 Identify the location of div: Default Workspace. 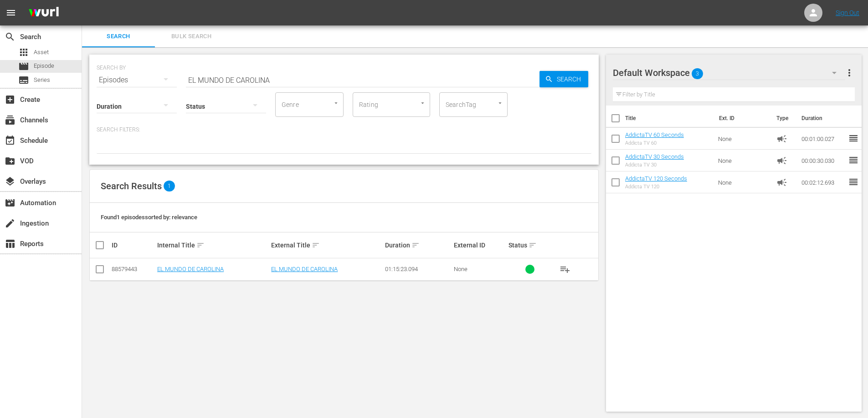
(729, 73).